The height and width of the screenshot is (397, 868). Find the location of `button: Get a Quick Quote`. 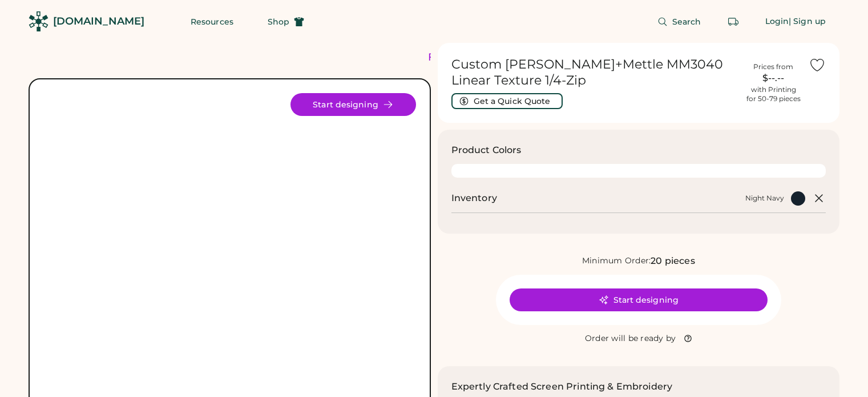

button: Get a Quick Quote is located at coordinates (507, 101).